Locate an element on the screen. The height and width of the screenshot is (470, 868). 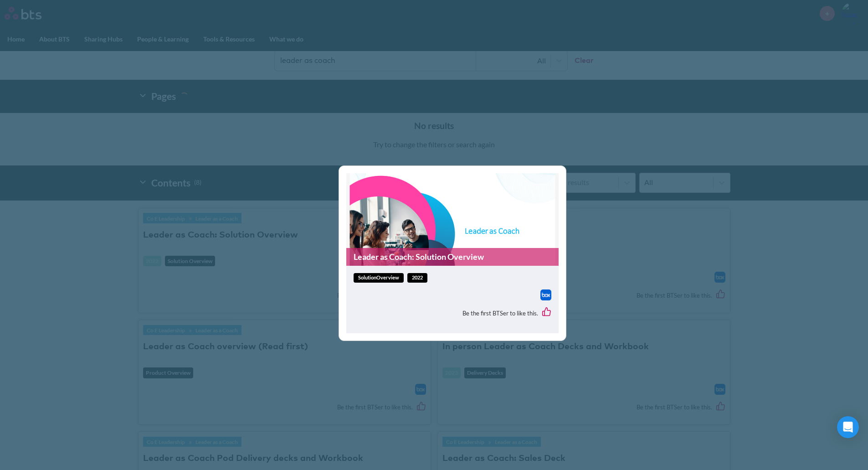
img: Box logo is located at coordinates (546, 295).